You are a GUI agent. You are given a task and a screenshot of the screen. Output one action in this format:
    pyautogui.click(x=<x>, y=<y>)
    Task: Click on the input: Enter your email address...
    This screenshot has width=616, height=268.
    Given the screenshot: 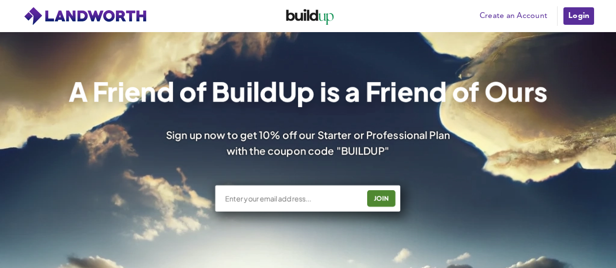 What is the action you would take?
    pyautogui.click(x=292, y=199)
    